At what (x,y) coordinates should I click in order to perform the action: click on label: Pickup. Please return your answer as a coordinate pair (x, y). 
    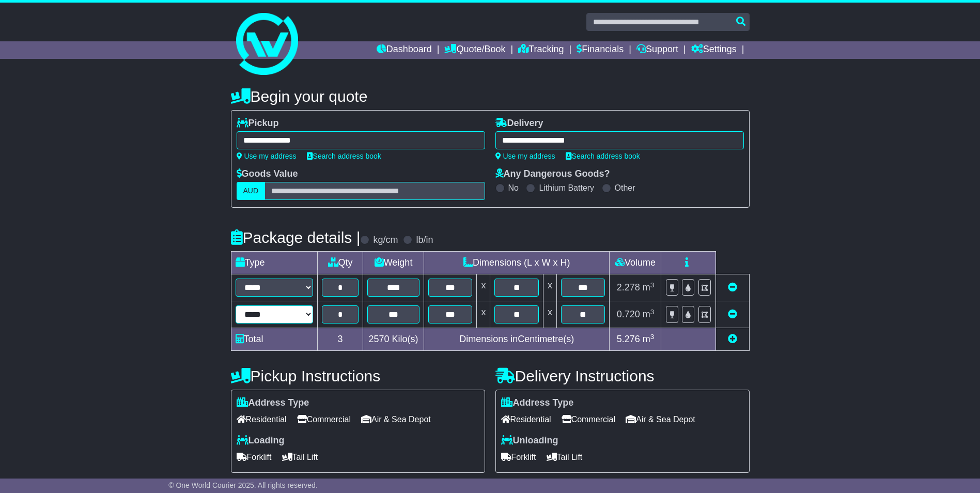
    Looking at the image, I should click on (258, 124).